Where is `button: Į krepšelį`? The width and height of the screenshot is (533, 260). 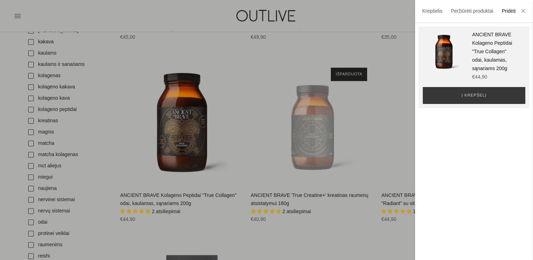 button: Į krepšelį is located at coordinates (473, 95).